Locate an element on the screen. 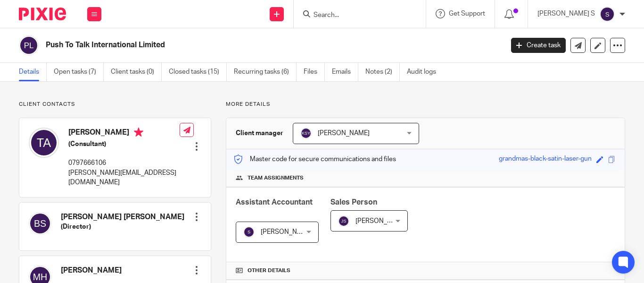  span: Assistant Accountant is located at coordinates (274, 202).